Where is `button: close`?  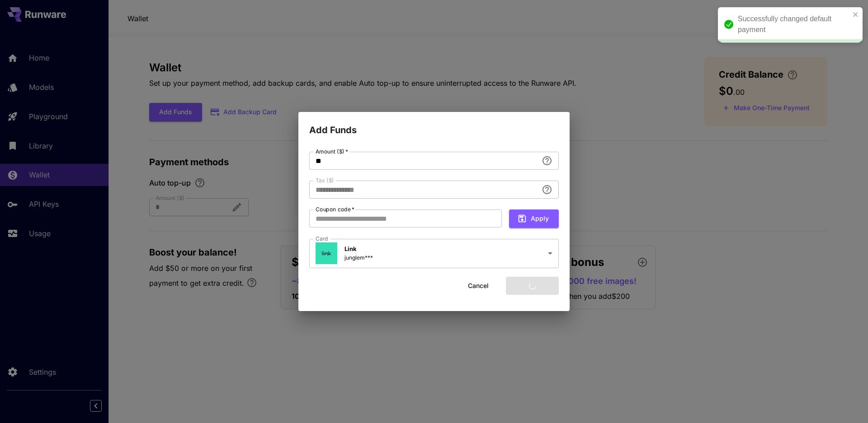
button: close is located at coordinates (856, 14).